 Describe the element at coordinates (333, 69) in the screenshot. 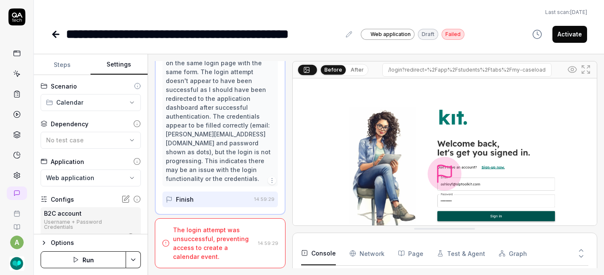

I see `button: Before` at that location.